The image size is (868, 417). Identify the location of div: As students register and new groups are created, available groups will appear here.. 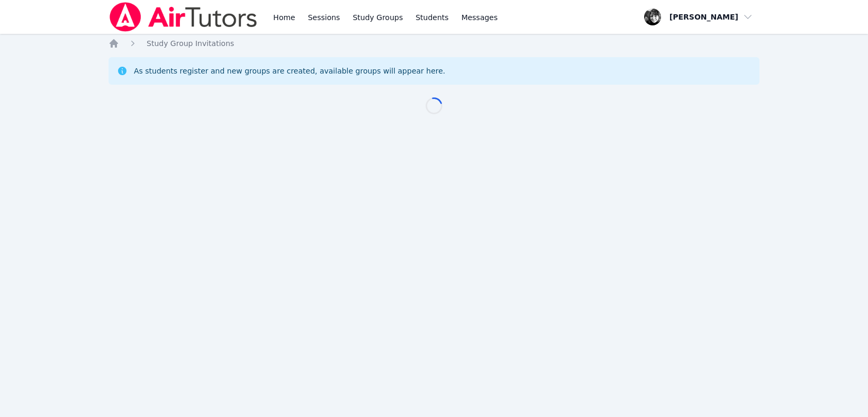
(289, 70).